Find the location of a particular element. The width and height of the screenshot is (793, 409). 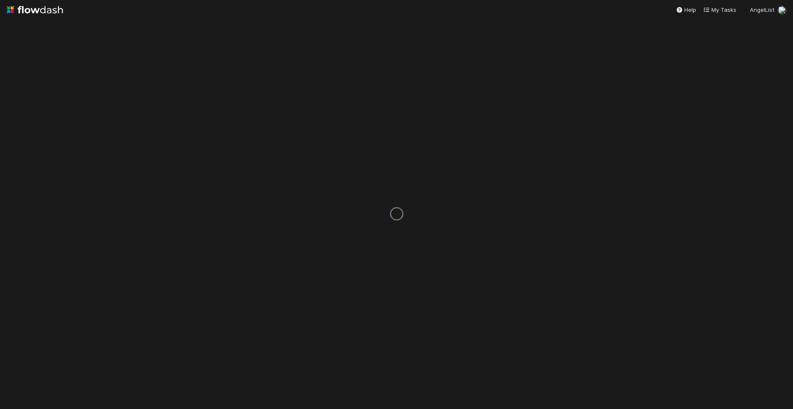

a: My Tasks is located at coordinates (720, 10).